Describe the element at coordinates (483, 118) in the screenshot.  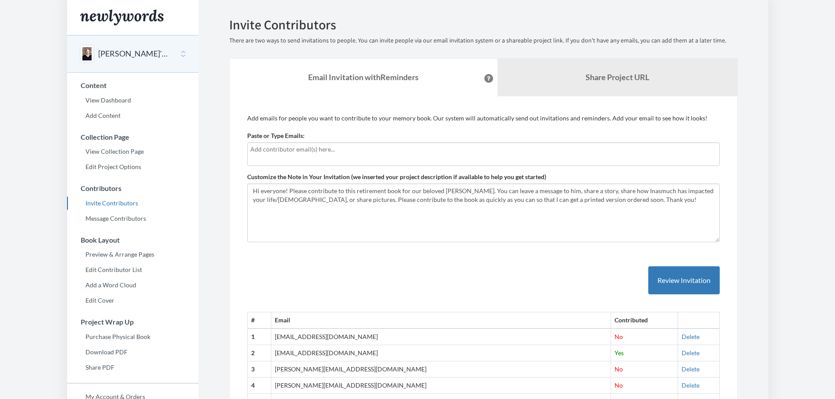
I see `p: Add emails for people you want to contribute to your memory book. Our system will automatically s...` at that location.